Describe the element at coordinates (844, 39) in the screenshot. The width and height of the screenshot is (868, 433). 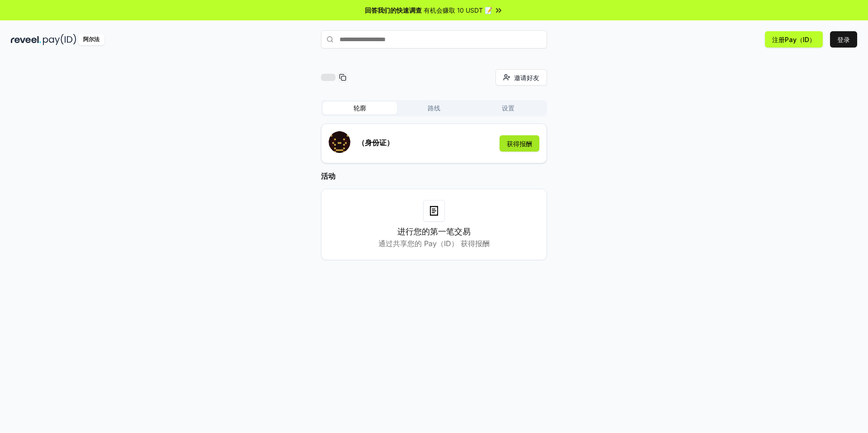
I see `button: 登录` at that location.